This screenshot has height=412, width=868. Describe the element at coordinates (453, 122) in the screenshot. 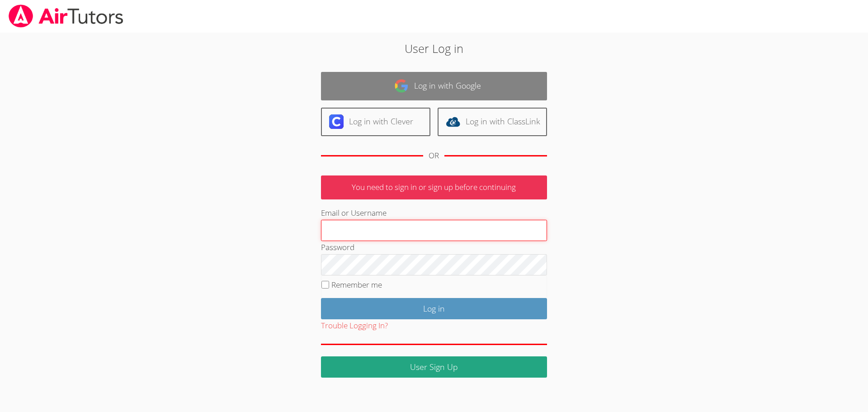

I see `img: classlink-logo-d6bb404cc1216ec64c9a2012d9dc4662098be43eaf13dc465df04b49fa7ab582.svg` at that location.